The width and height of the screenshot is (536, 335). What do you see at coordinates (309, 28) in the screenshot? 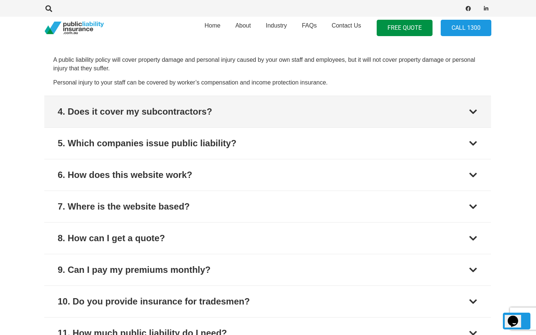
I see `a: FAQs` at bounding box center [309, 28].